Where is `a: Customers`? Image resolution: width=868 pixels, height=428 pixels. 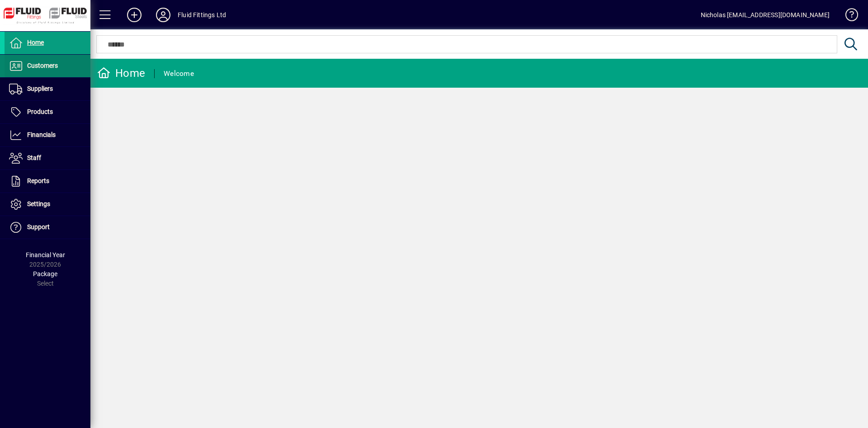
a: Customers is located at coordinates (48, 66).